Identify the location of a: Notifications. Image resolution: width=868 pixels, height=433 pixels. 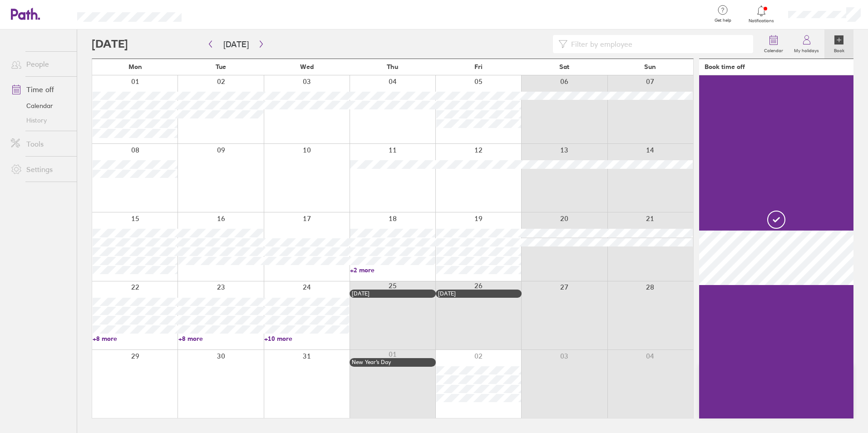
(761, 14).